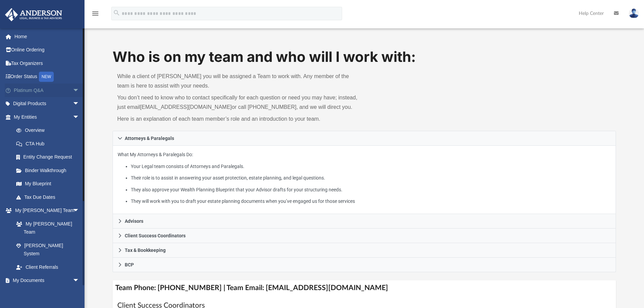 This screenshot has height=308, width=644. Describe the element at coordinates (129, 265) in the screenshot. I see `span: BCP` at that location.